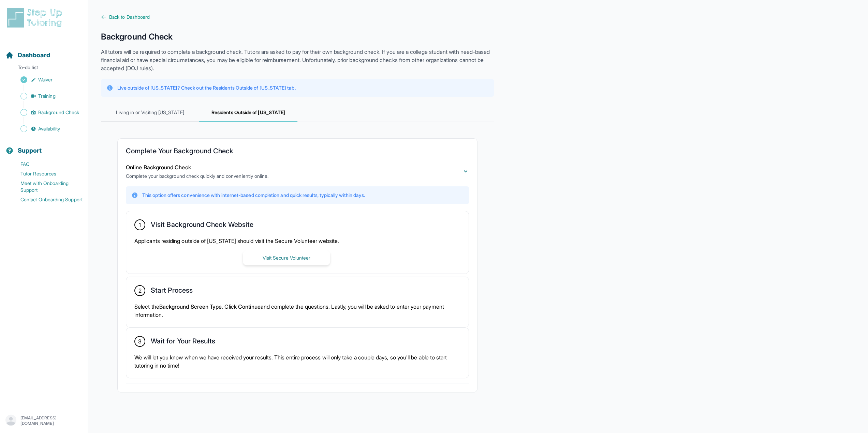  I want to click on button: Online Background CheckComplete your background check quickly and conveniently online., so click(297, 172).